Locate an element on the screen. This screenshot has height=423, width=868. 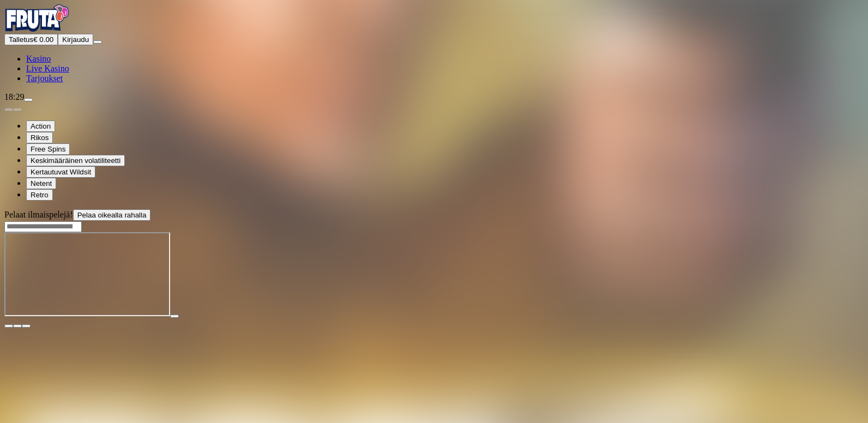
a: Kasino is located at coordinates (39, 58).